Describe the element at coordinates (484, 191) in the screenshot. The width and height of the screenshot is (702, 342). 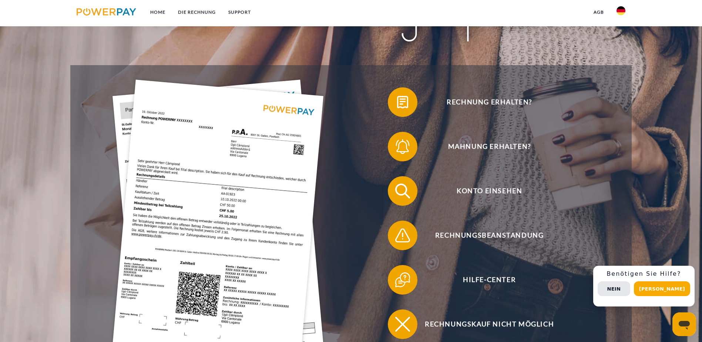
I see `button: Konto einsehen` at that location.